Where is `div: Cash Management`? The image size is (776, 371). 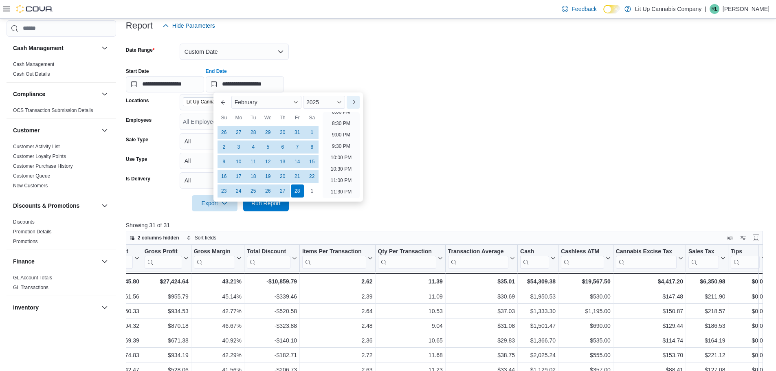 div: Cash Management is located at coordinates (61, 71).